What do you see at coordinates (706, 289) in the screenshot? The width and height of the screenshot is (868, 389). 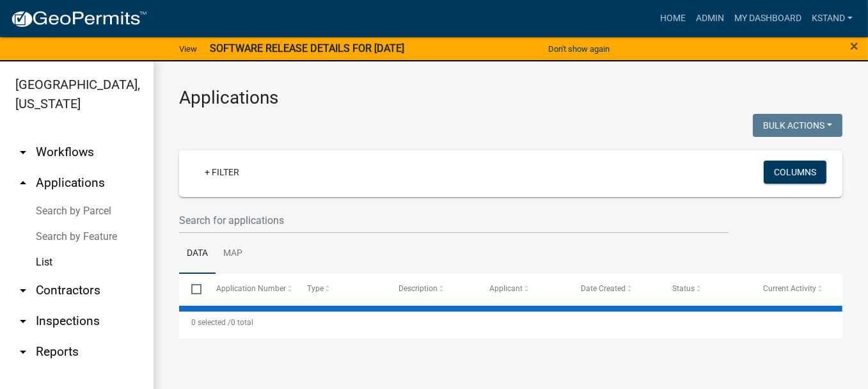 I see `datatable-header-cell: Status` at bounding box center [706, 289].